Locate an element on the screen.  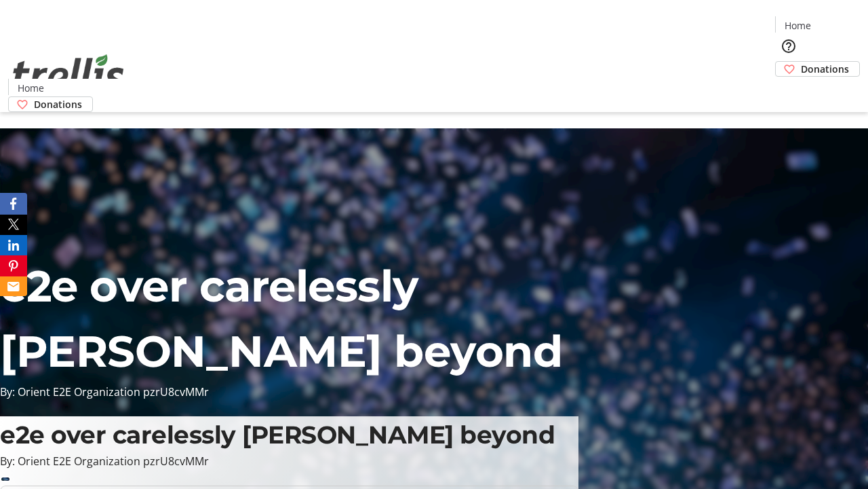
button: Help is located at coordinates (789, 46).